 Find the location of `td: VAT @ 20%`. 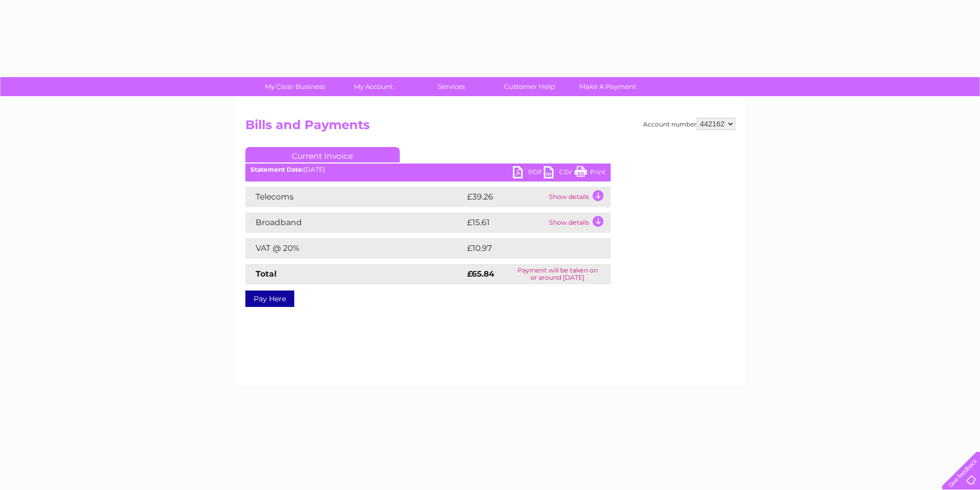

td: VAT @ 20% is located at coordinates (355, 248).